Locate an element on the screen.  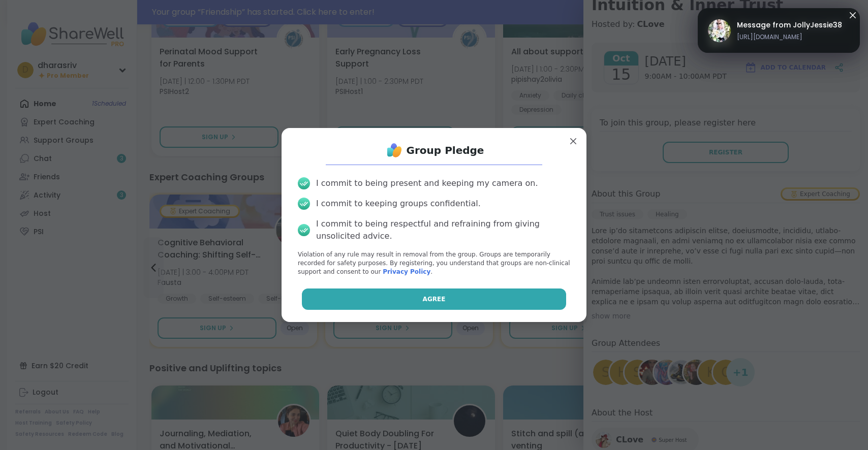
img: ShareWell Logo is located at coordinates (394, 151).